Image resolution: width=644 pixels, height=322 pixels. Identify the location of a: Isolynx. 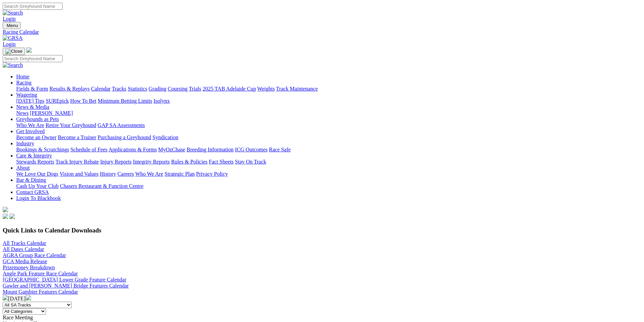
(161, 100).